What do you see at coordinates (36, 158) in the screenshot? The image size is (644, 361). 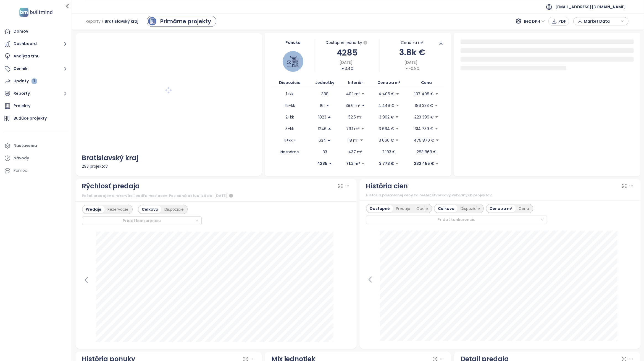 I see `a: Návody` at bounding box center [36, 158].